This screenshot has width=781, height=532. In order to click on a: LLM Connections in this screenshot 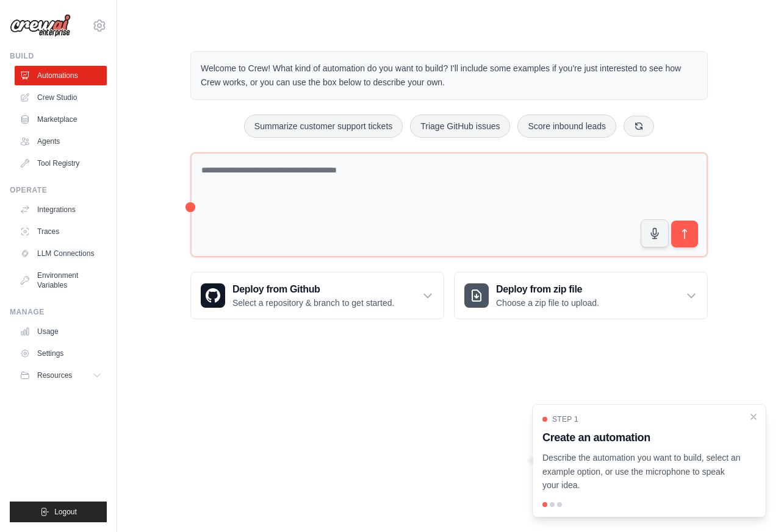, I will do `click(61, 254)`.